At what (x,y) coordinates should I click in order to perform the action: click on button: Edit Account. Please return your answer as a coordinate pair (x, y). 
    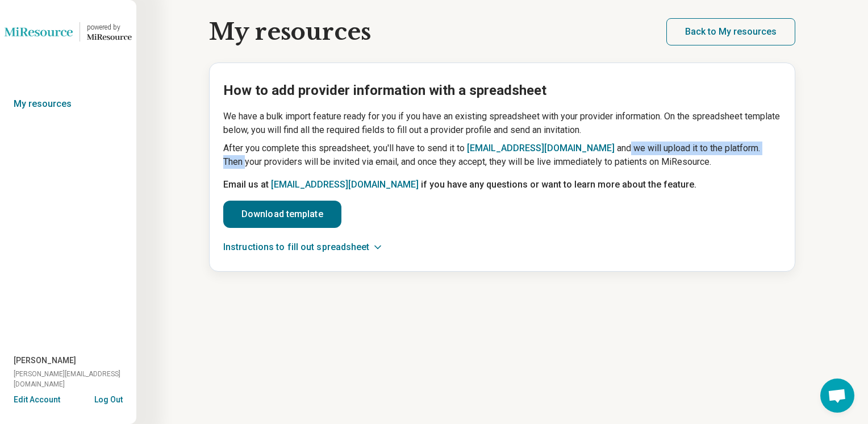
    Looking at the image, I should click on (37, 400).